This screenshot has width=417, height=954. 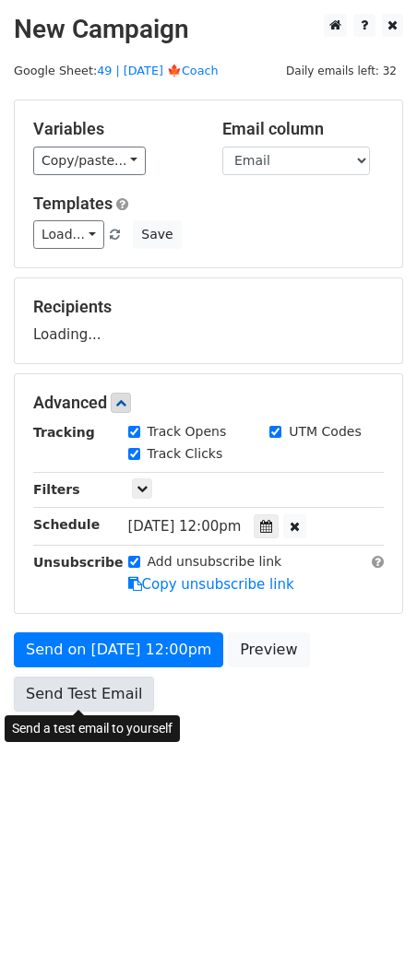 What do you see at coordinates (302, 129) in the screenshot?
I see `h5: Email column` at bounding box center [302, 129].